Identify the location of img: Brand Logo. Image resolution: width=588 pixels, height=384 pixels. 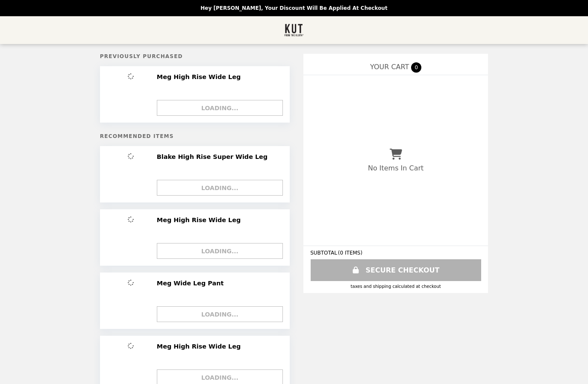
(294, 30).